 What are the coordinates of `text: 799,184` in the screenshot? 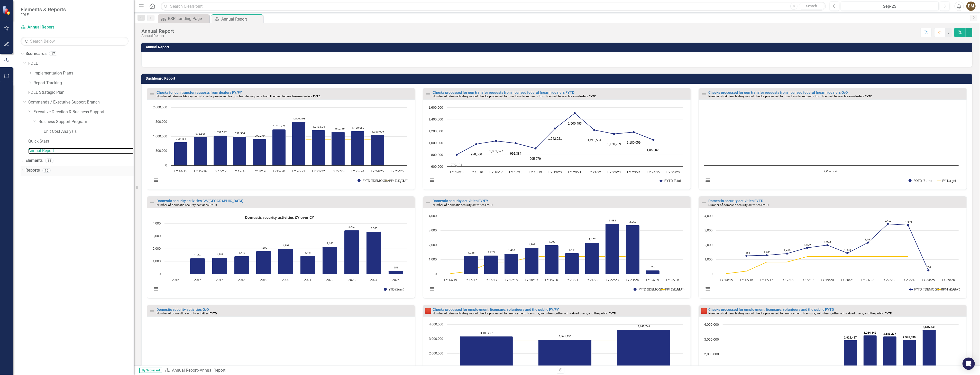 It's located at (181, 139).